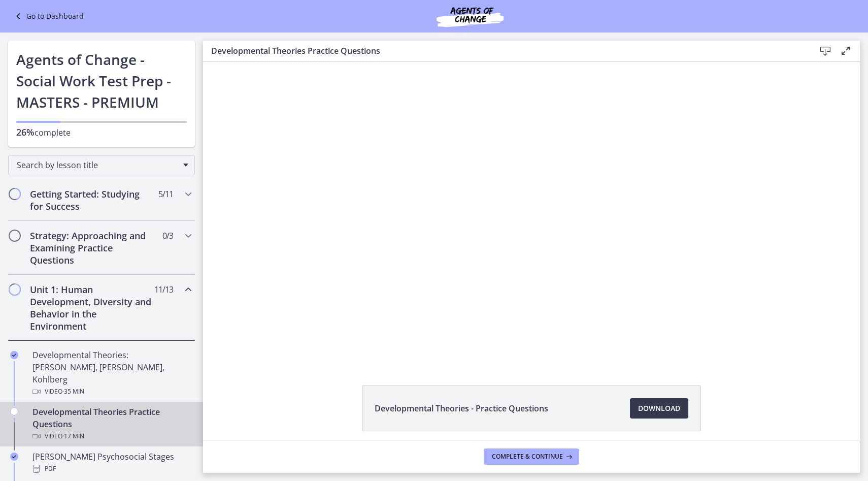 The image size is (868, 481). What do you see at coordinates (527, 457) in the screenshot?
I see `span: Complete & continue` at bounding box center [527, 457].